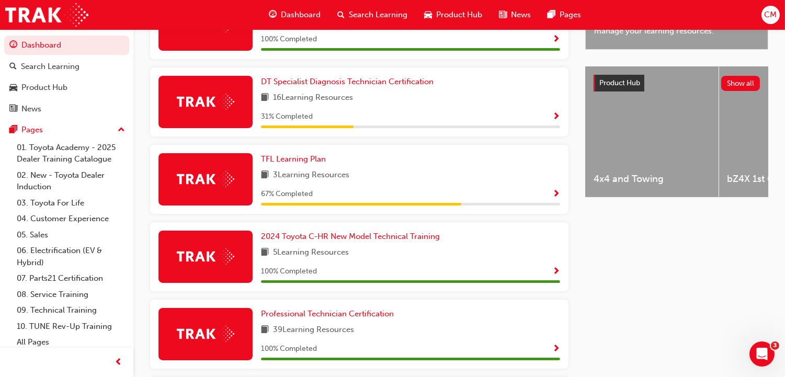 The image size is (785, 377). What do you see at coordinates (329, 314) in the screenshot?
I see `a: Professional Technician Certification` at bounding box center [329, 314].